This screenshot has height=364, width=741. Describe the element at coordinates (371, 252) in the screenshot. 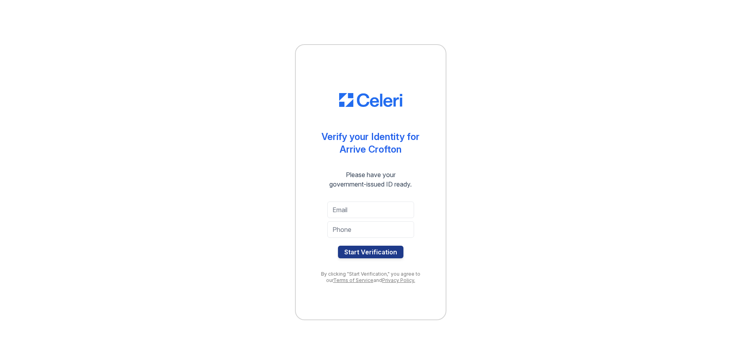

I see `button: Start Verification` at that location.